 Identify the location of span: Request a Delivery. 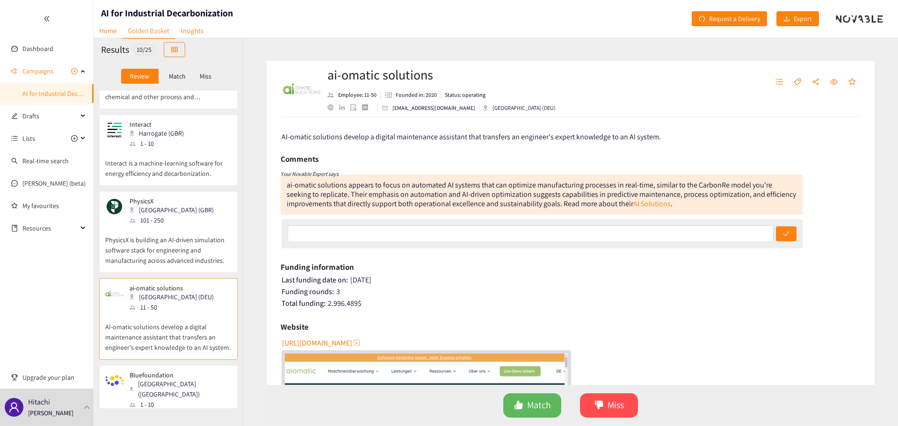
(734, 19).